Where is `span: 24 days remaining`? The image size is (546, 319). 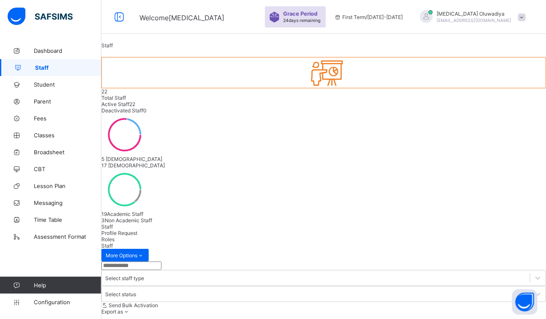
span: 24 days remaining is located at coordinates (302, 20).